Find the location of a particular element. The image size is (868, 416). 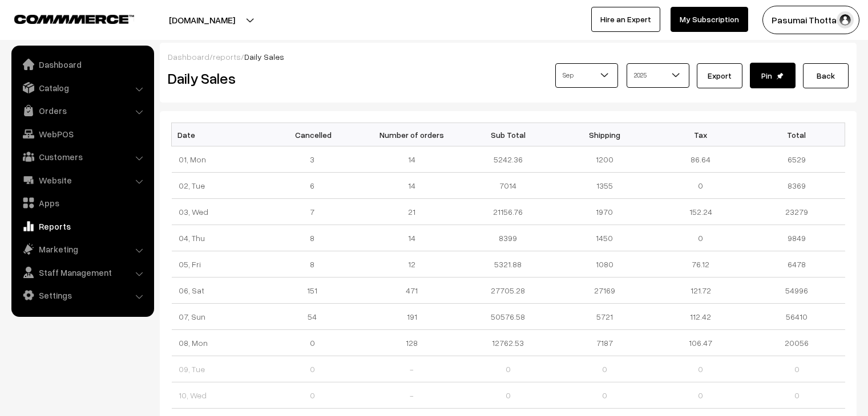

td: 9849 is located at coordinates (796, 238).